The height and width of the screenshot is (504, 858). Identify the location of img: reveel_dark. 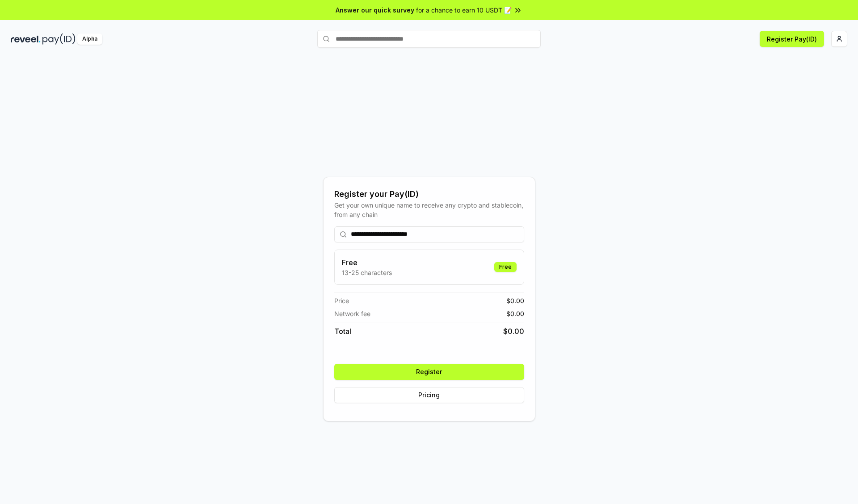
(26, 39).